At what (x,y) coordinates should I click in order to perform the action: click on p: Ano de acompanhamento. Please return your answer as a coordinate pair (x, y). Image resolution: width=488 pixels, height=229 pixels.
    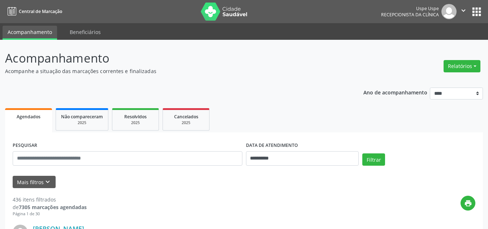
    Looking at the image, I should click on (395, 92).